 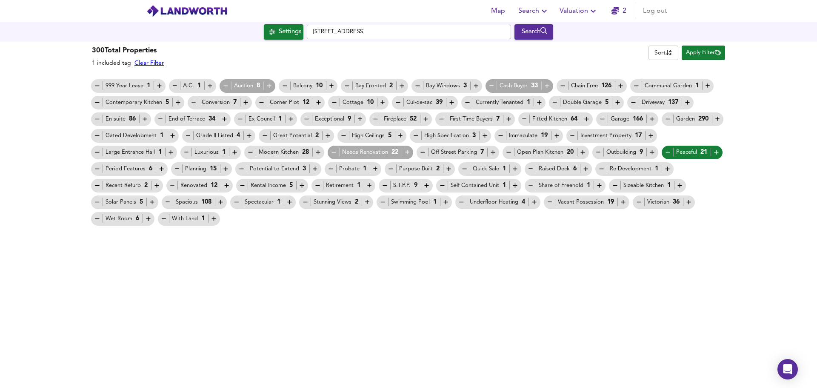 What do you see at coordinates (579, 11) in the screenshot?
I see `button: Valuation` at bounding box center [579, 11].